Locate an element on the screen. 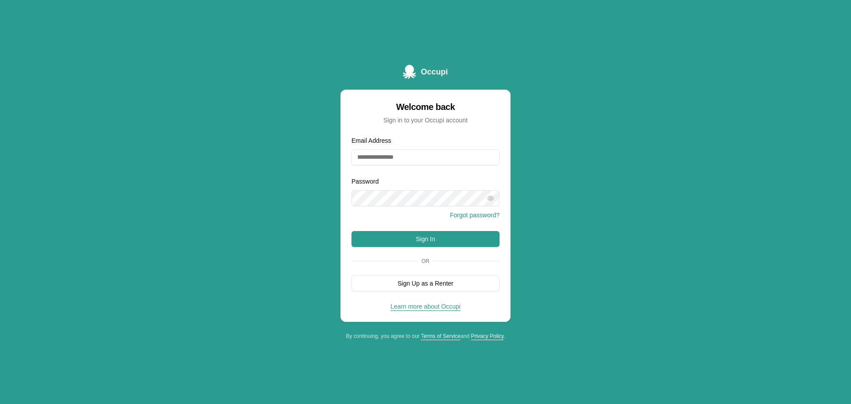  button: Sign In is located at coordinates (426, 239).